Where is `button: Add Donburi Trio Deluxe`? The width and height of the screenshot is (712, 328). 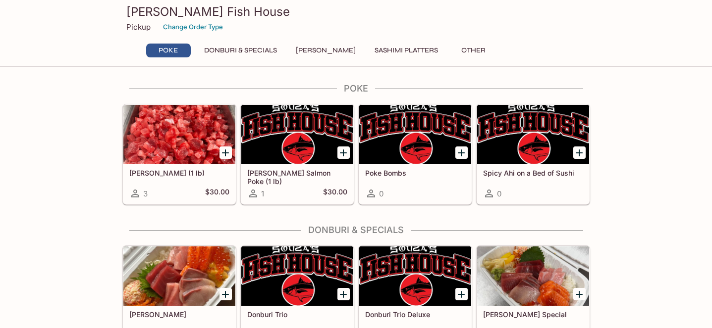 button: Add Donburi Trio Deluxe is located at coordinates (461, 294).